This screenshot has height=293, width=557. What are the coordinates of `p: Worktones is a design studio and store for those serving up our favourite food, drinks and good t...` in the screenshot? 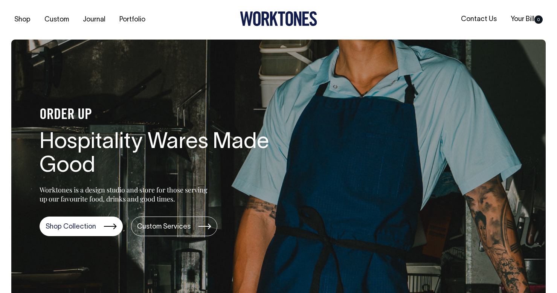 It's located at (125, 194).